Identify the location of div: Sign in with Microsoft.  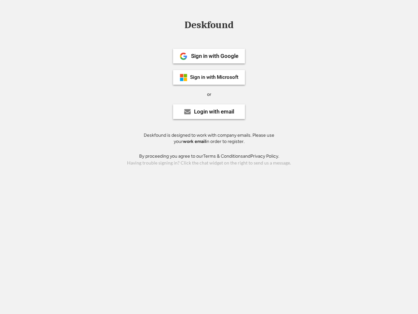
(214, 77).